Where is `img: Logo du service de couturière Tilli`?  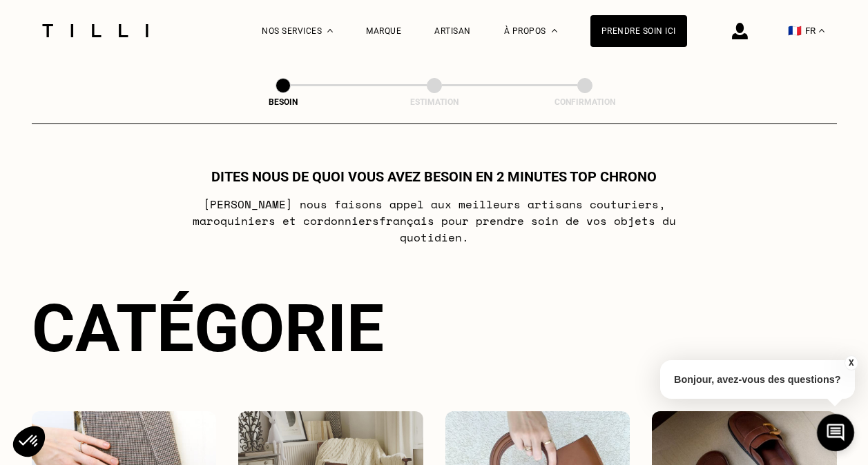 img: Logo du service de couturière Tilli is located at coordinates (95, 31).